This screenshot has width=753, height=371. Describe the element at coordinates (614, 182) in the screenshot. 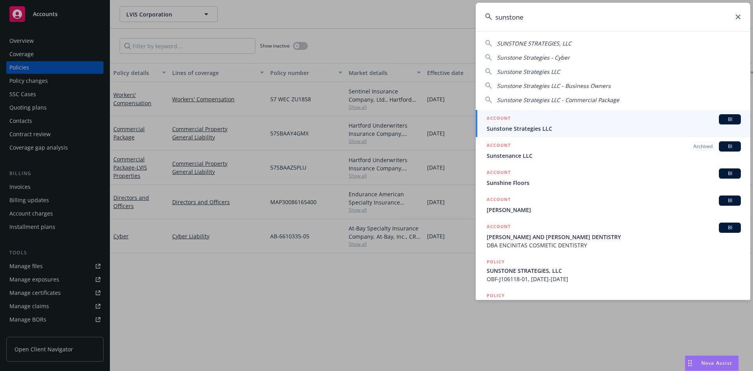

I see `span: Sunshine Floors` at that location.